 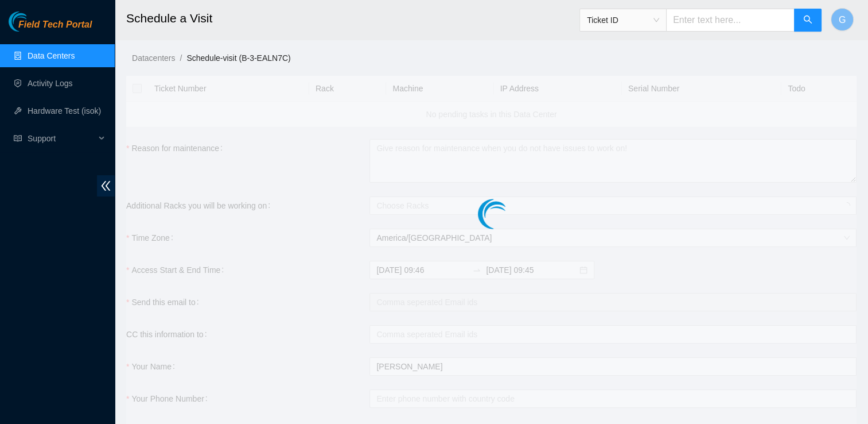 I want to click on span: double-left, so click(x=106, y=185).